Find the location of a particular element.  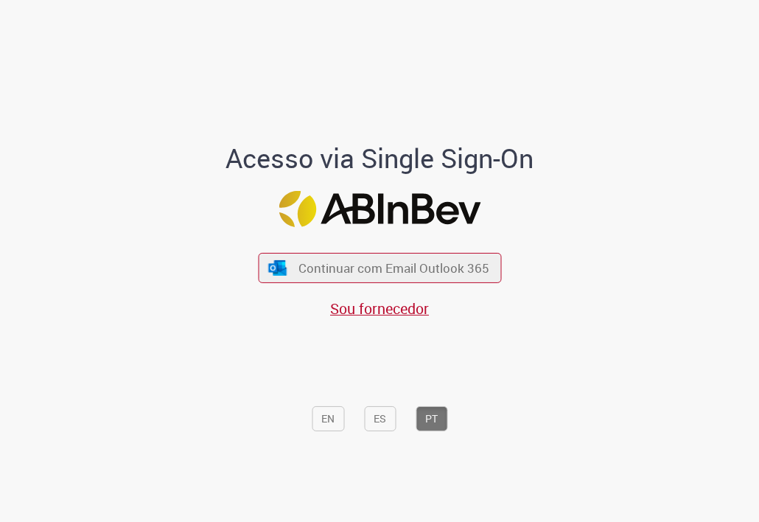

span: Continuar com Email Outlook 365 is located at coordinates (394, 268).